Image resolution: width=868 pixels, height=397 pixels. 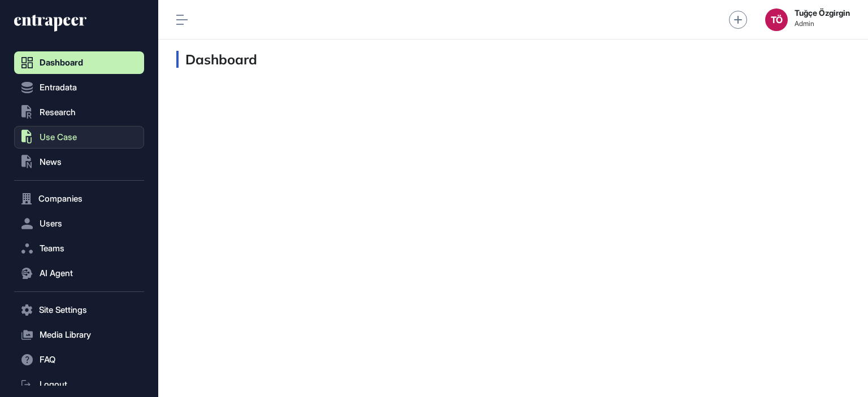 I want to click on button: Media Library, so click(x=79, y=335).